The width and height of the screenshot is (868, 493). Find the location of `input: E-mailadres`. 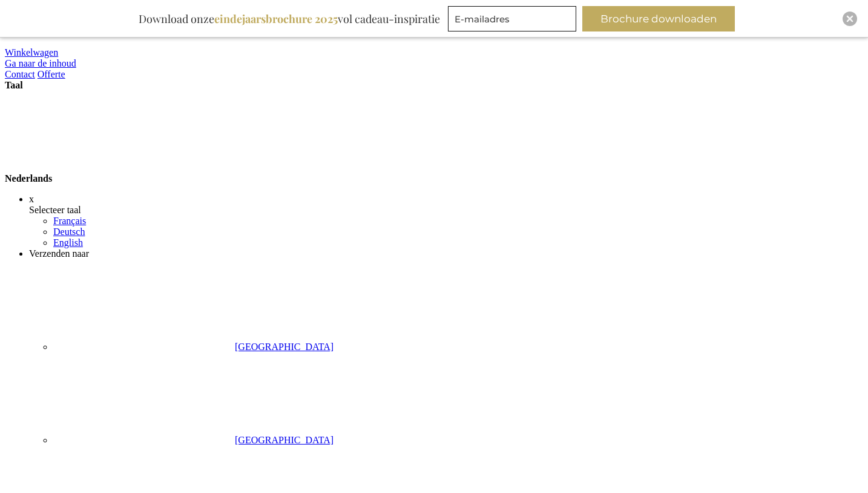

input: E-mailadres is located at coordinates (512, 18).